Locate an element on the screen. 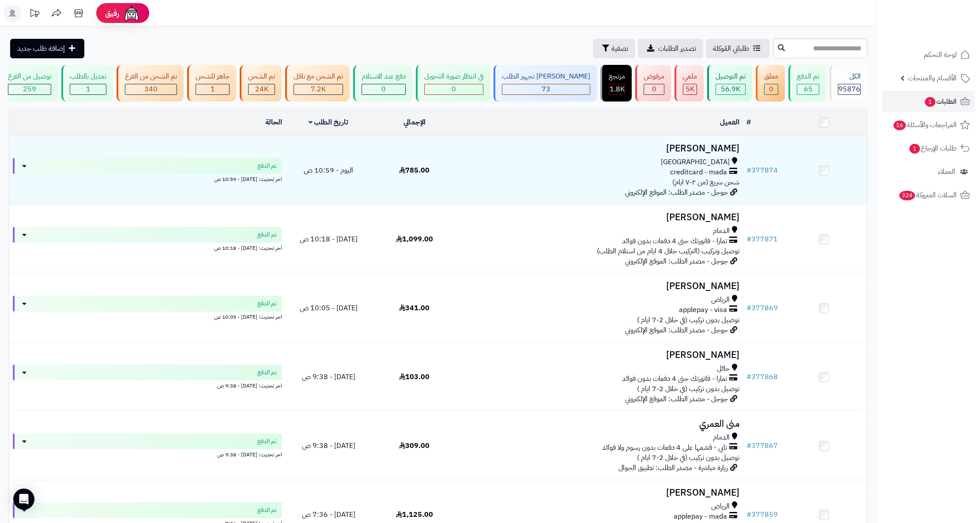 Image resolution: width=980 pixels, height=523 pixels. div: 56873 is located at coordinates (730, 89).